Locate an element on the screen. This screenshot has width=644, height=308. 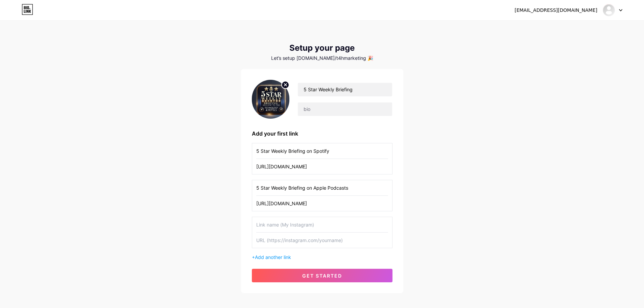
img: t4hmarketing is located at coordinates (609, 10).